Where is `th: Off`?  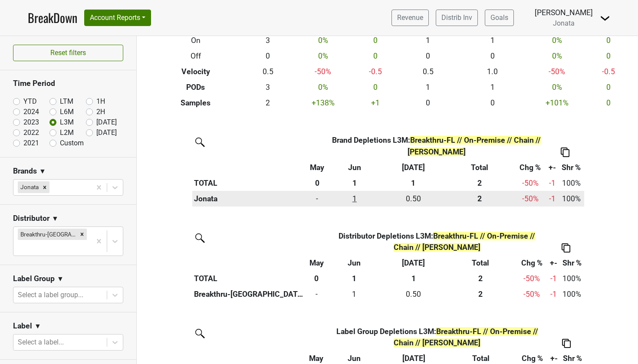 th: Off is located at coordinates (196, 56).